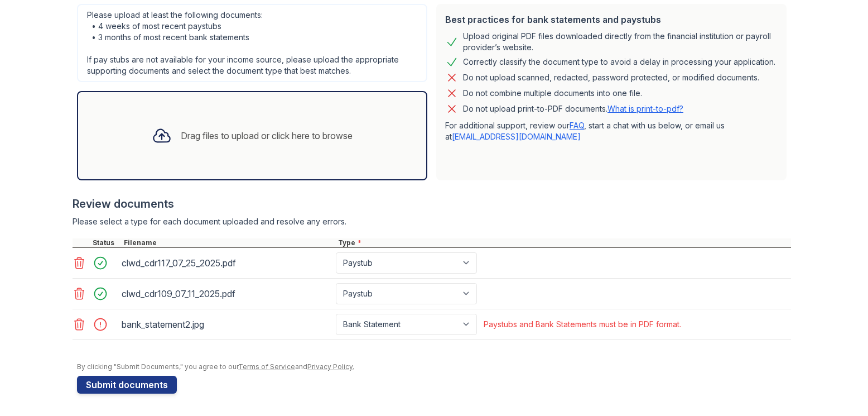 The width and height of the screenshot is (868, 416). What do you see at coordinates (106, 243) in the screenshot?
I see `div: Status` at bounding box center [106, 243].